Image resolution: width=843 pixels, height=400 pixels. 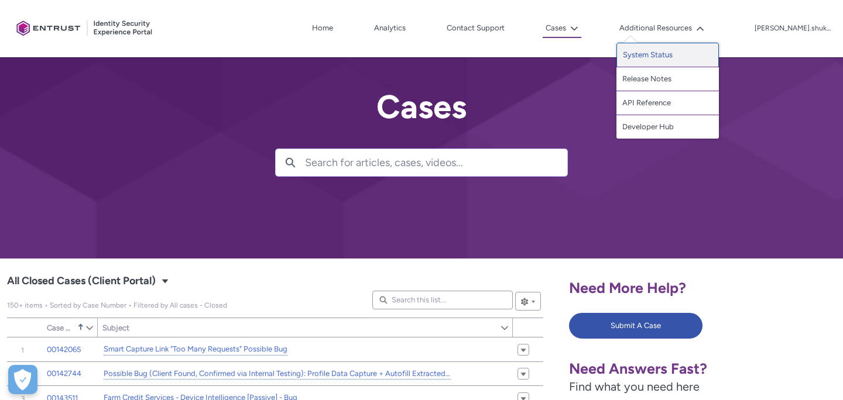 I want to click on a: System Status, opens in new tab, so click(x=667, y=55).